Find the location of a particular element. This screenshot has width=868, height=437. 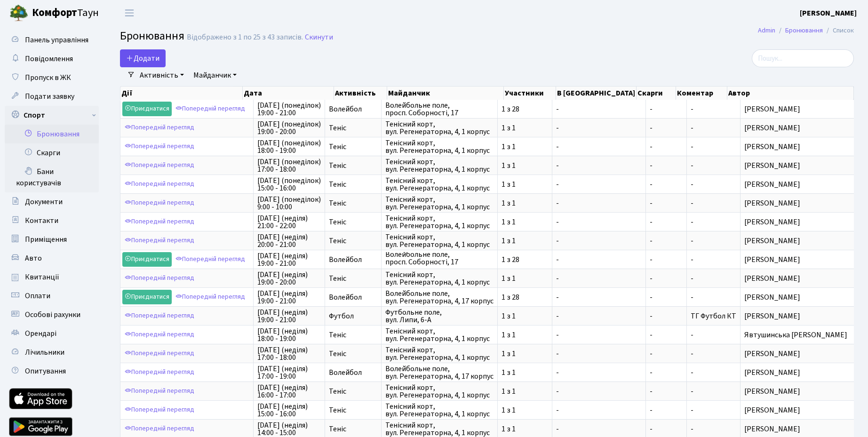

span: Квитанції is located at coordinates (42, 277).